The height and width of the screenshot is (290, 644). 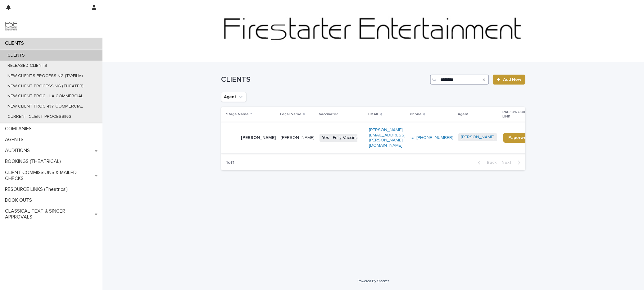 What do you see at coordinates (19, 150) in the screenshot?
I see `p: AUDITIONS` at bounding box center [19, 150].